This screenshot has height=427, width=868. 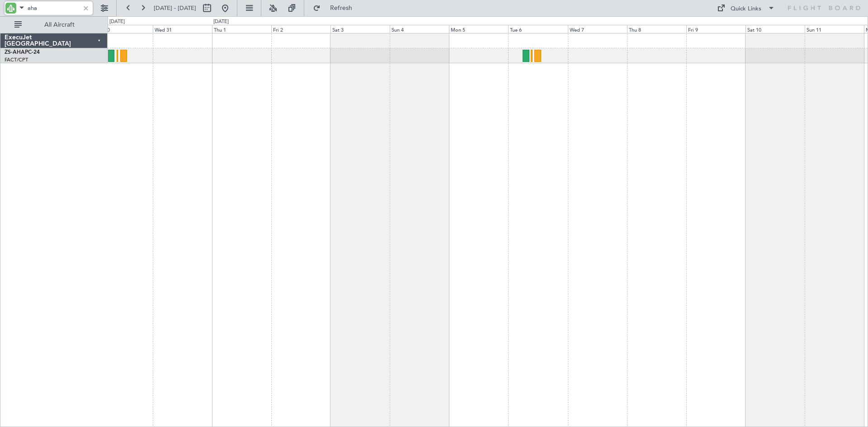 I want to click on div: Fri 9, so click(x=715, y=29).